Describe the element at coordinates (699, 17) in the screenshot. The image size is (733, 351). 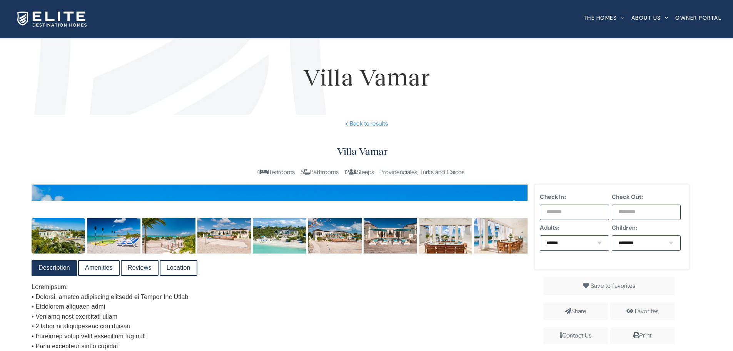
I see `a: Owner Portal` at that location.